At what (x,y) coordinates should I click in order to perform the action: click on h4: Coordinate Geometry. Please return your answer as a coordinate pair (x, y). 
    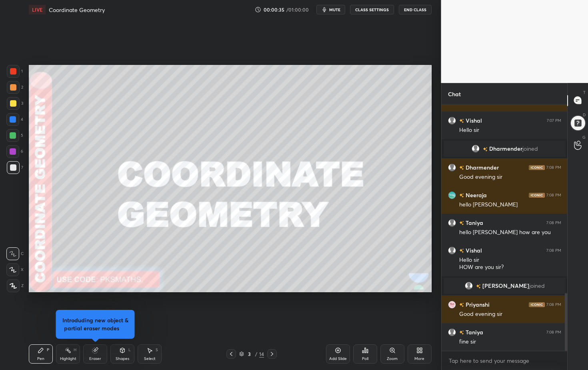
    Looking at the image, I should click on (77, 10).